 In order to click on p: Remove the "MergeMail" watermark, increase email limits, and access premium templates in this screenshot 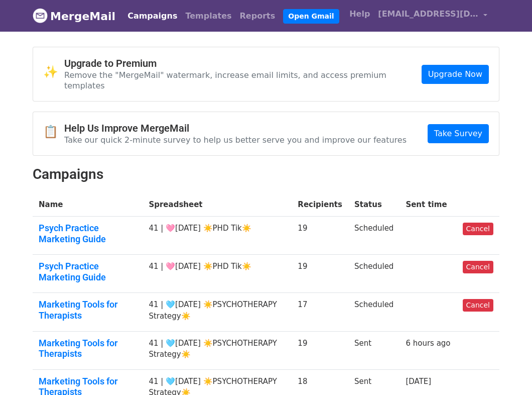, I will do `click(243, 81)`.